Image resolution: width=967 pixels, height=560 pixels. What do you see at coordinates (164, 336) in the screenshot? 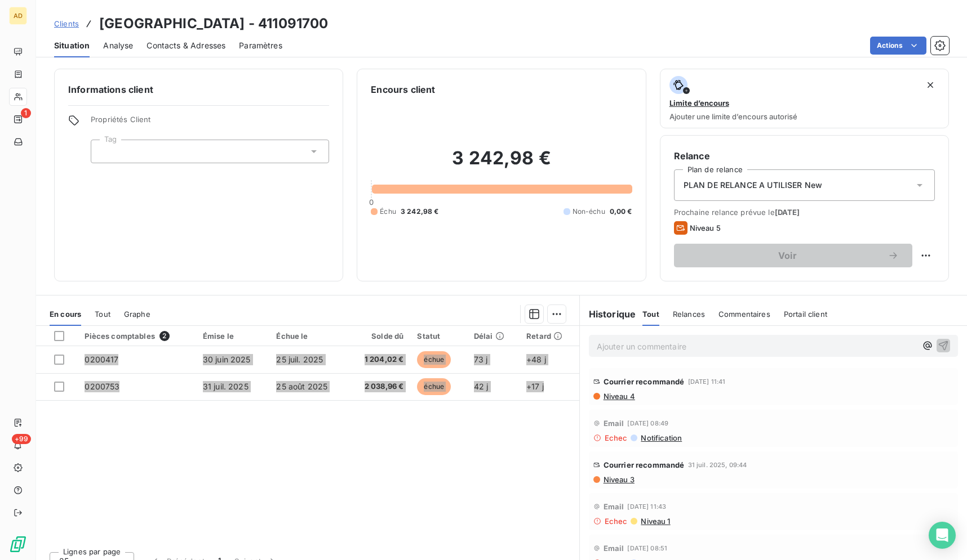
I see `span: 2` at bounding box center [164, 336].